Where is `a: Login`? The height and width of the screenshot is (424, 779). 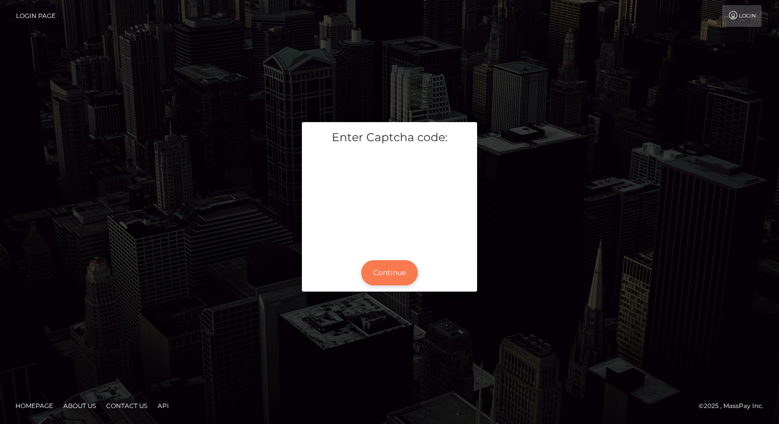
a: Login is located at coordinates (742, 16).